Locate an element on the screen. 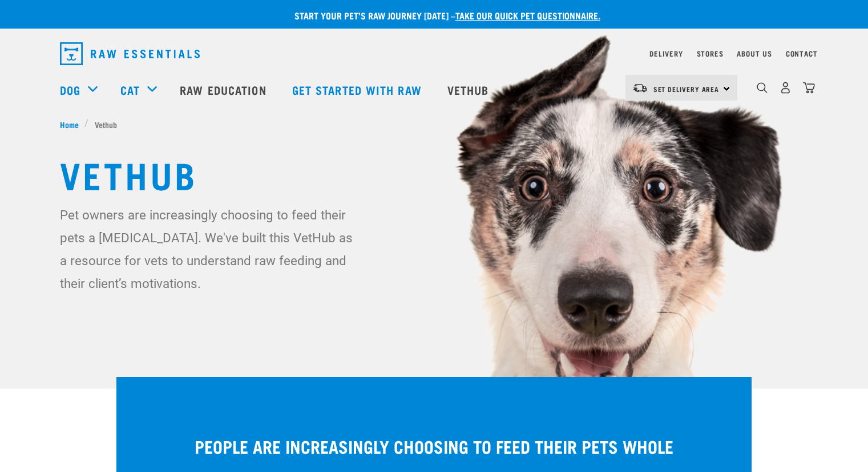 Image resolution: width=868 pixels, height=472 pixels. h1: Vethub is located at coordinates (434, 174).